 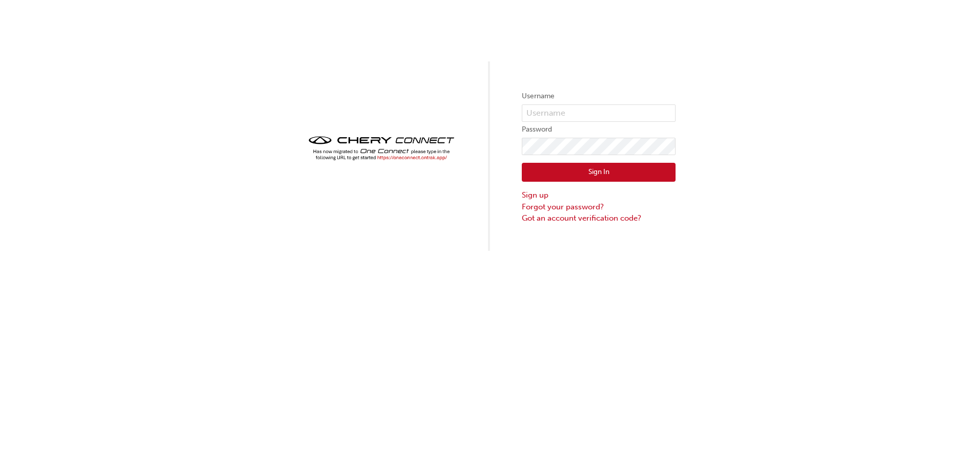 I want to click on img: cheryconnect, so click(x=382, y=148).